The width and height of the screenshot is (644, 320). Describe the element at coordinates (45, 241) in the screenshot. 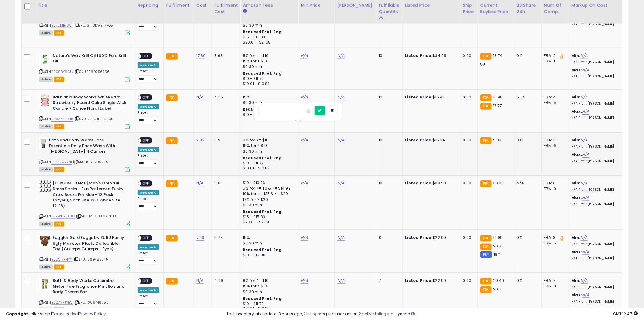

I see `img: 51FGiuIUAvL._SL40_.jpg` at that location.